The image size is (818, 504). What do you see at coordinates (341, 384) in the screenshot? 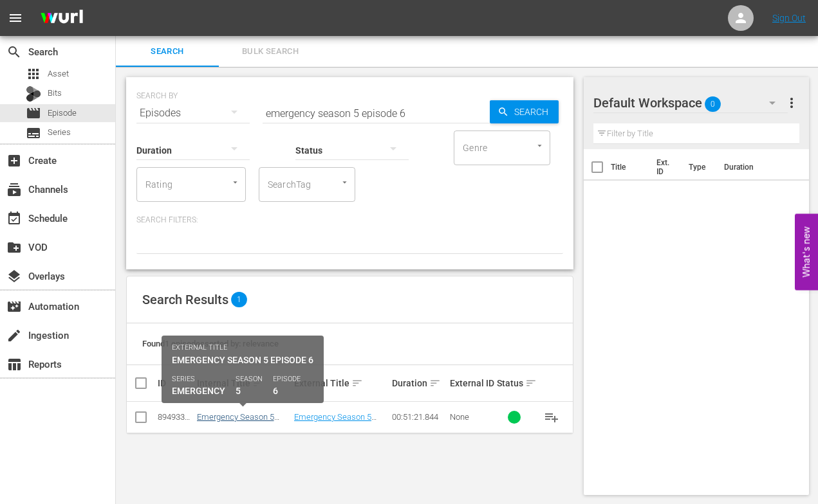
I see `div: External Title` at bounding box center [341, 384].